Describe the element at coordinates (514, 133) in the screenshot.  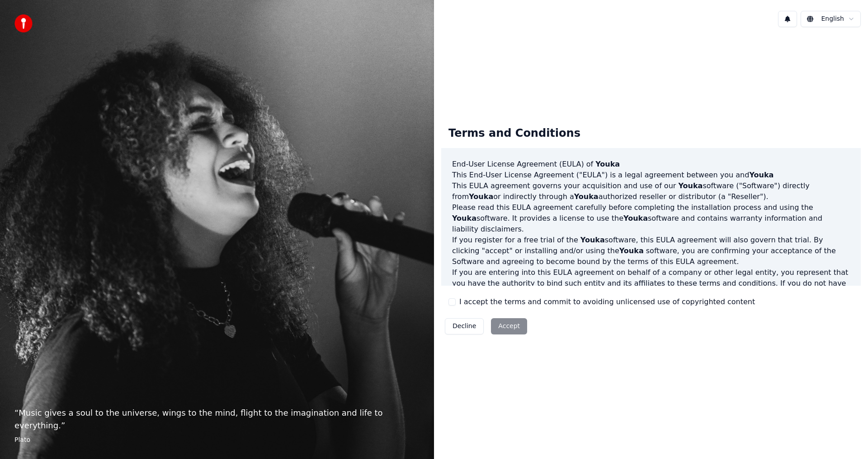
I see `div: Terms and Conditions` at that location.